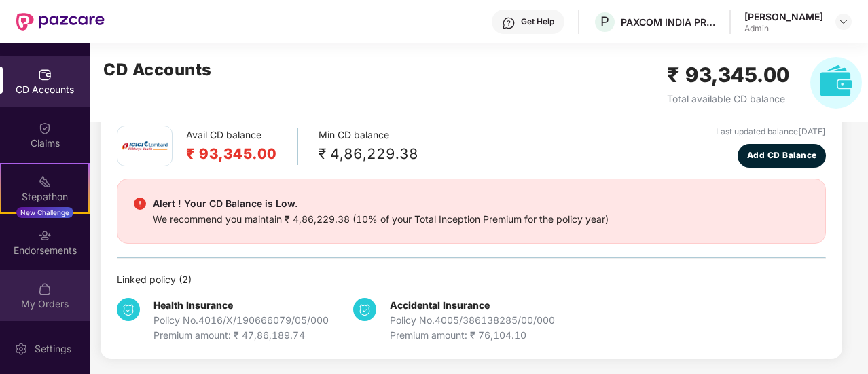 The height and width of the screenshot is (374, 868). Describe the element at coordinates (726, 99) in the screenshot. I see `span: Total available CD balance` at that location.